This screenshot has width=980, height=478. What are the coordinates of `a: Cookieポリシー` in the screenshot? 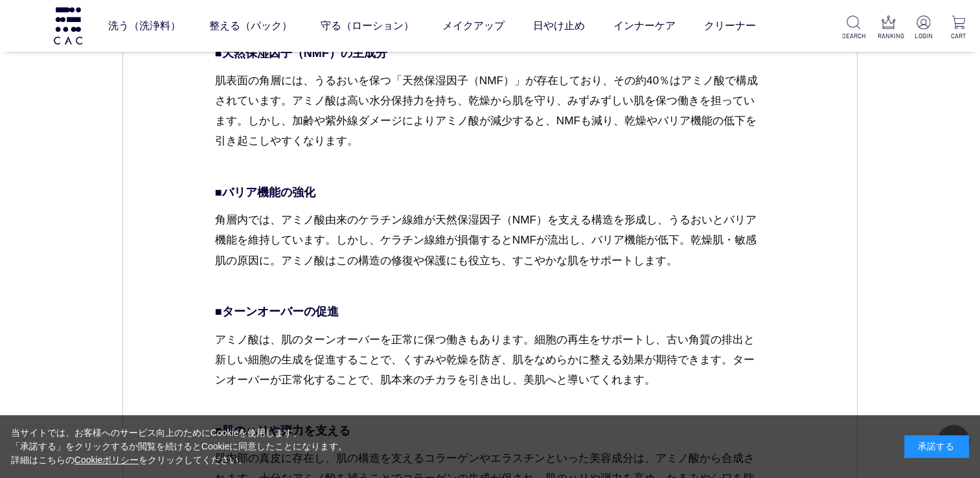 It's located at (107, 460).